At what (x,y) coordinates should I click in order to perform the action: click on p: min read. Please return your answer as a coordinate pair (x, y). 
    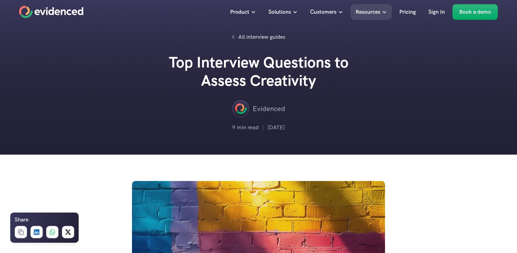
    Looking at the image, I should click on (248, 127).